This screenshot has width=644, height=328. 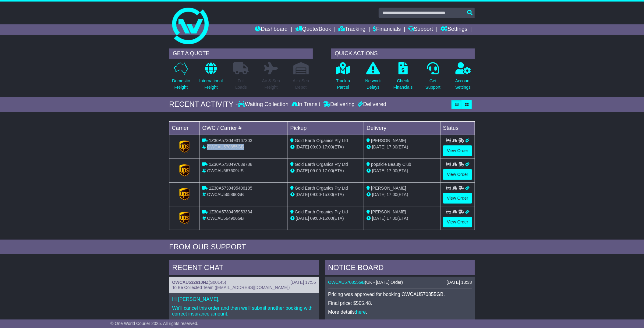 What do you see at coordinates (400, 303) in the screenshot?
I see `p: Final price: $505.48.` at bounding box center [400, 303].